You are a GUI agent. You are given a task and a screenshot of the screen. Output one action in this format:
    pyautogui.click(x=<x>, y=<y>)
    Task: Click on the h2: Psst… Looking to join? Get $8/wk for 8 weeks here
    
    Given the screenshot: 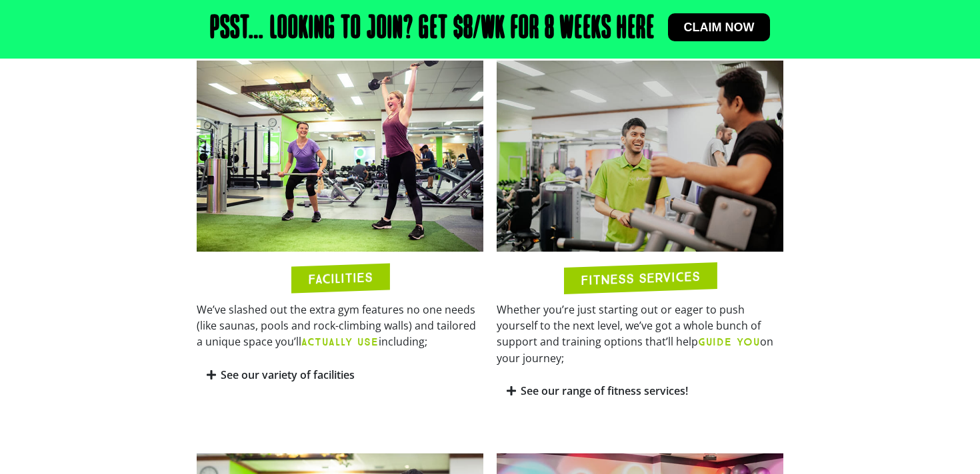 What is the action you would take?
    pyautogui.click(x=432, y=30)
    